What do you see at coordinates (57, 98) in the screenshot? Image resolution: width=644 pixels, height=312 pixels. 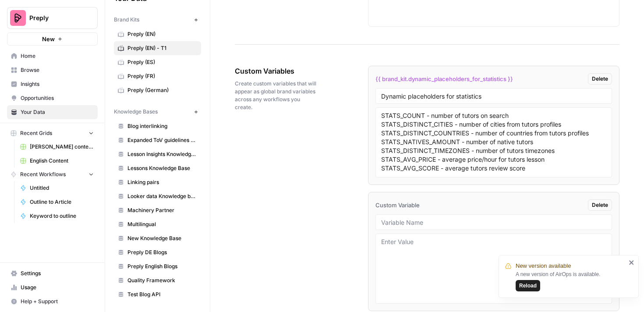 I see `span: Opportunities` at bounding box center [57, 98].